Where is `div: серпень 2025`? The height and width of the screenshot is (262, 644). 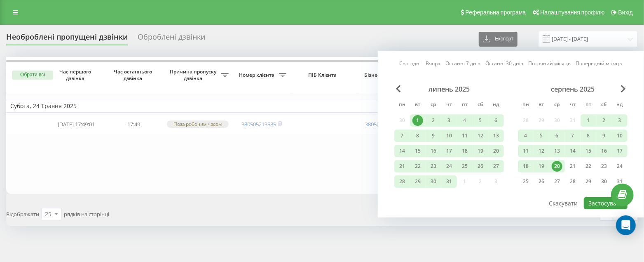 div: серпень 2025 is located at coordinates (572, 89).